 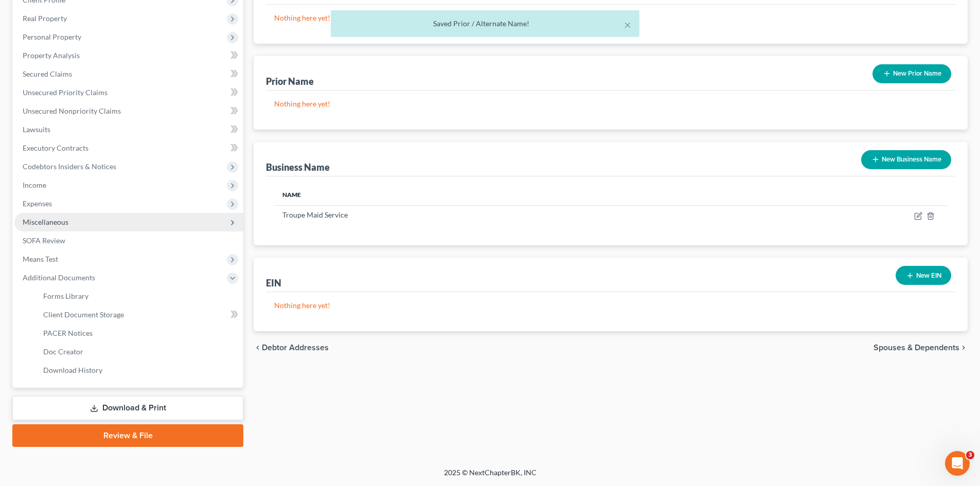 What do you see at coordinates (40, 259) in the screenshot?
I see `span: Means Test` at bounding box center [40, 259].